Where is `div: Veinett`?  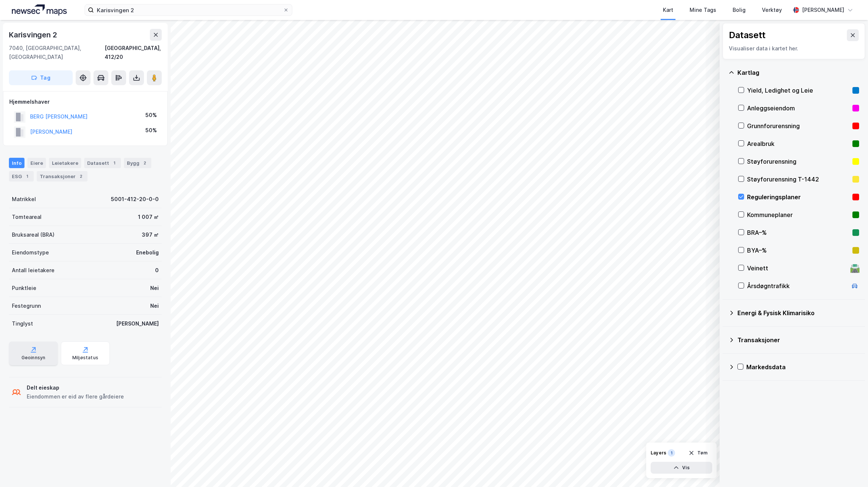 div: Veinett is located at coordinates (797, 269).